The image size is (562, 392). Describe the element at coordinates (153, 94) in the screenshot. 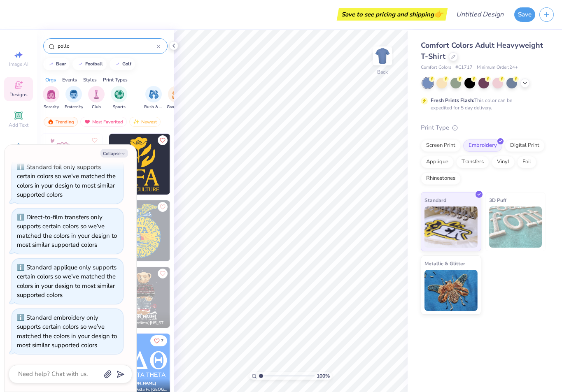

I see `img: Rush & Bid Image` at that location.